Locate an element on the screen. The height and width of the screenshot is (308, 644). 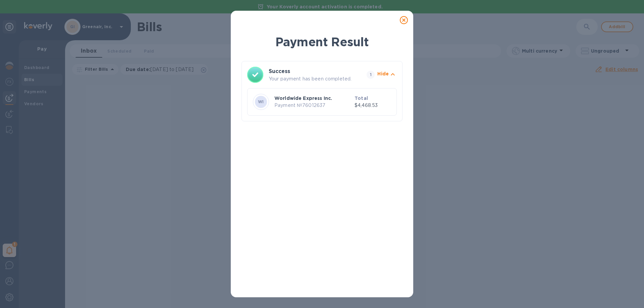
p: Hide is located at coordinates (383, 73).